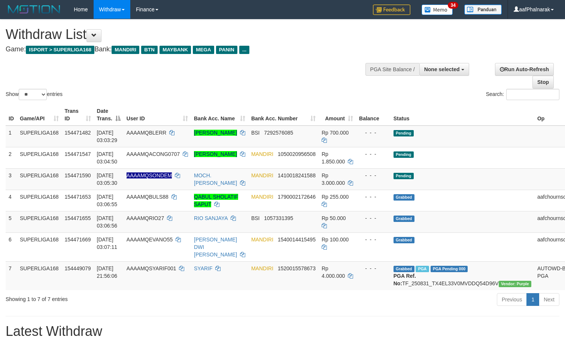 The height and width of the screenshot is (340, 565). What do you see at coordinates (462, 275) in the screenshot?
I see `td: TF_250831_TX4EL33V0MVDDQ54D96V` at bounding box center [462, 275].